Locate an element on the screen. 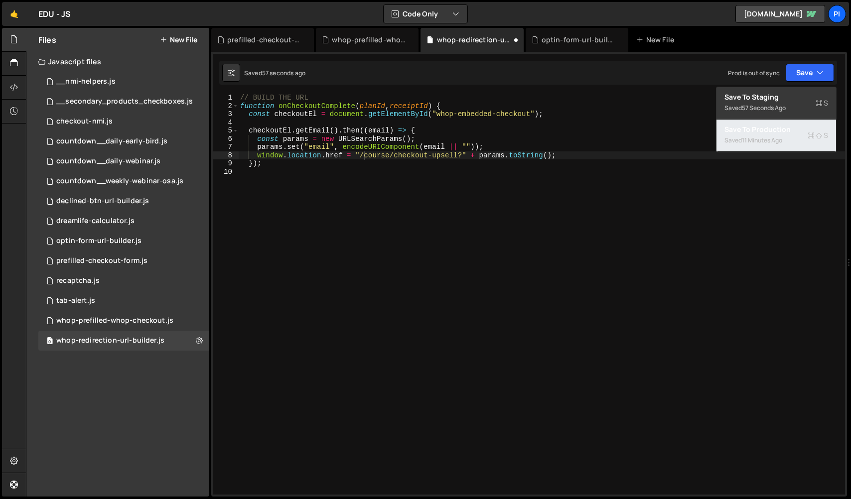 Image resolution: width=851 pixels, height=499 pixels. div: 5 is located at coordinates (226, 131).